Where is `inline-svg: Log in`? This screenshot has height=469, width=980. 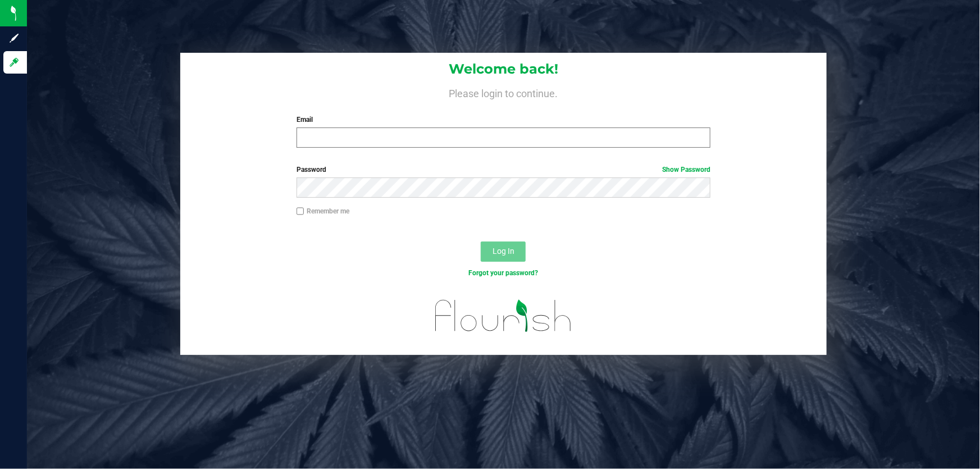
inline-svg: Log in is located at coordinates (14, 62).